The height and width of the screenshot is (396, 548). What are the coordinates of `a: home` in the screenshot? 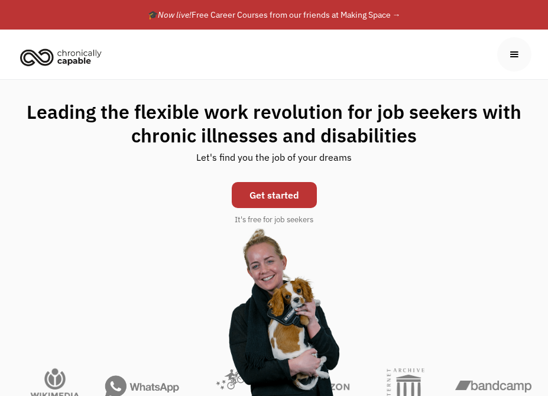 It's located at (63, 57).